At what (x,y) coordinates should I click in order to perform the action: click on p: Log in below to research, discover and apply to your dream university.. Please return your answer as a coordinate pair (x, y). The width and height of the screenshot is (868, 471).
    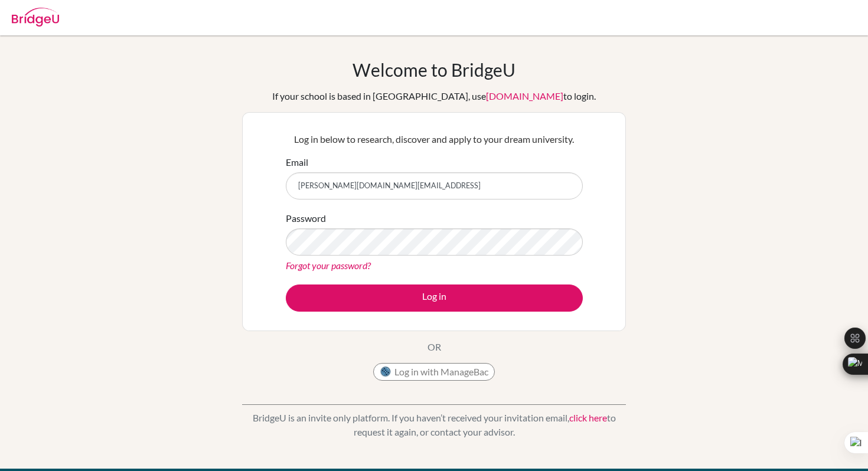
    Looking at the image, I should click on (434, 140).